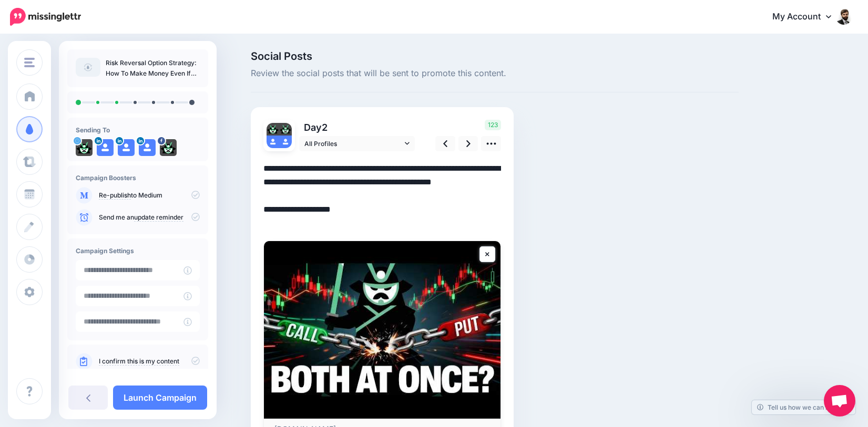  I want to click on img: article-default-image-icon.png, so click(88, 68).